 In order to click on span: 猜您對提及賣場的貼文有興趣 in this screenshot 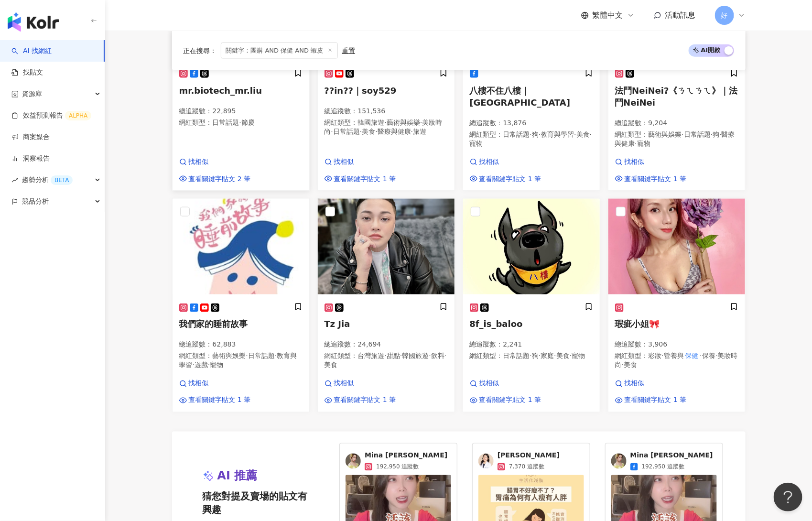, I will do `click(258, 503)`.